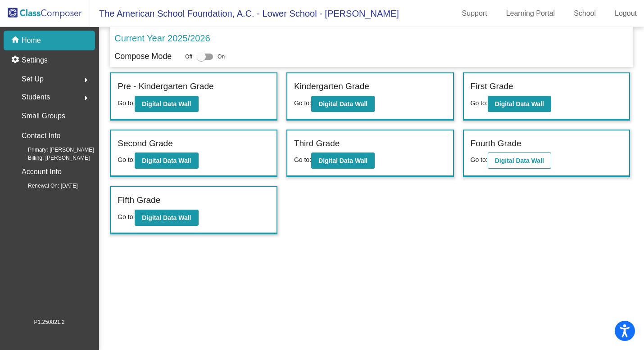 The height and width of the screenshot is (350, 644). What do you see at coordinates (188, 57) in the screenshot?
I see `span: Off` at bounding box center [188, 57].